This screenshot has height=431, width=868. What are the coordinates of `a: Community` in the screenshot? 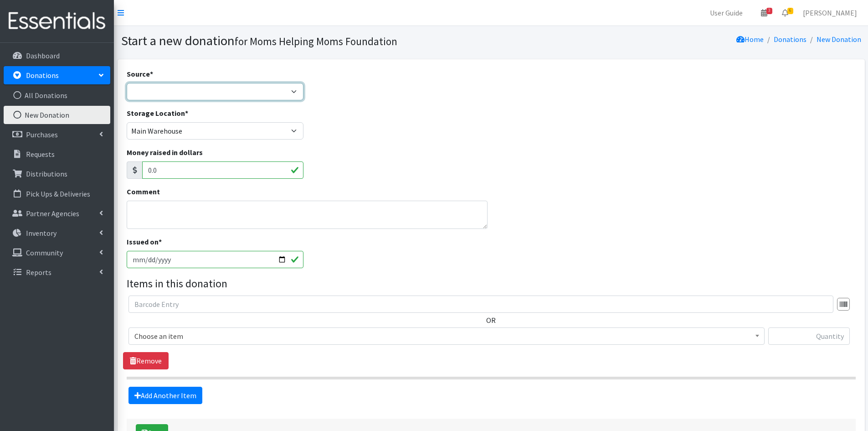 It's located at (57, 253).